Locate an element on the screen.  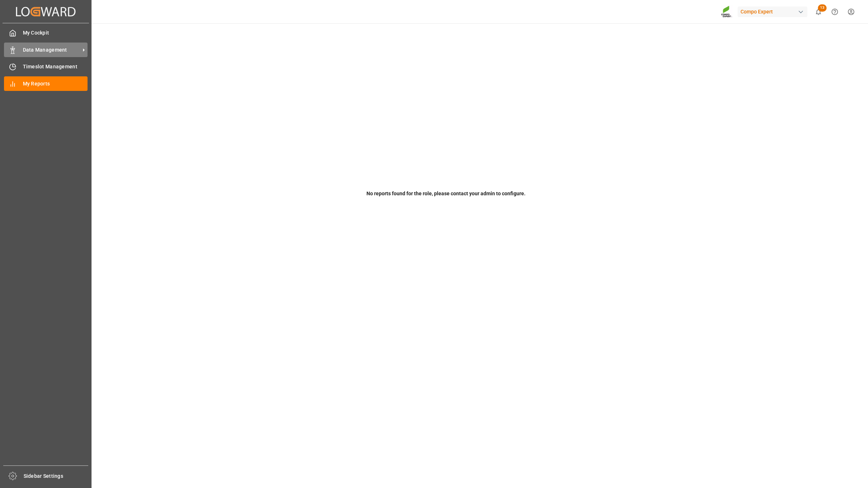
a: My Cockpit is located at coordinates (46, 33).